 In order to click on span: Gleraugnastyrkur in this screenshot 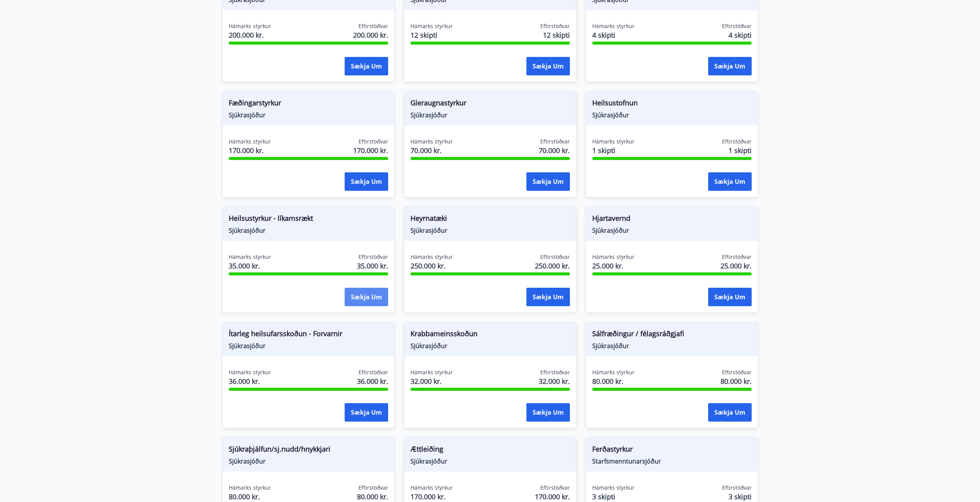, I will do `click(490, 104)`.